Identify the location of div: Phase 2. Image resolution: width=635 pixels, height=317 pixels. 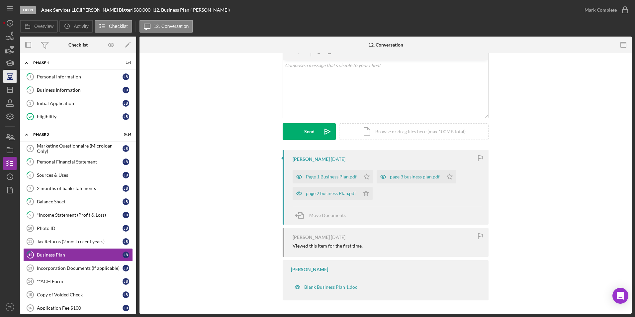
(74, 135).